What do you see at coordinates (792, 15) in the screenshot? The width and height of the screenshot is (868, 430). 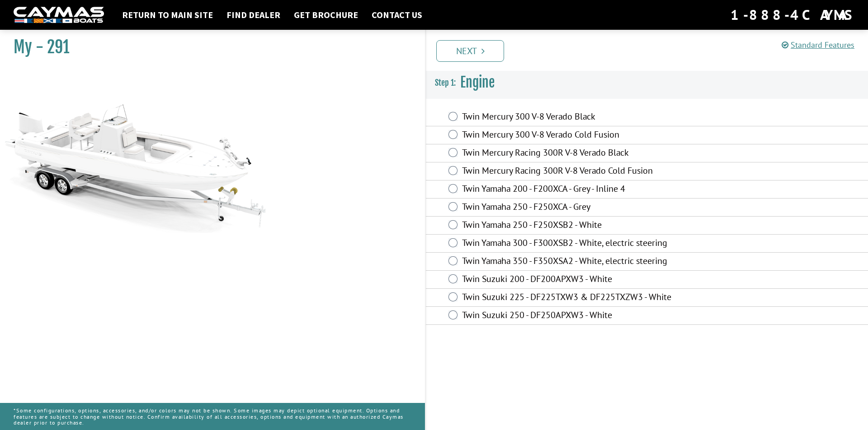 I see `div: 1-888-4CAYMAS` at bounding box center [792, 15].